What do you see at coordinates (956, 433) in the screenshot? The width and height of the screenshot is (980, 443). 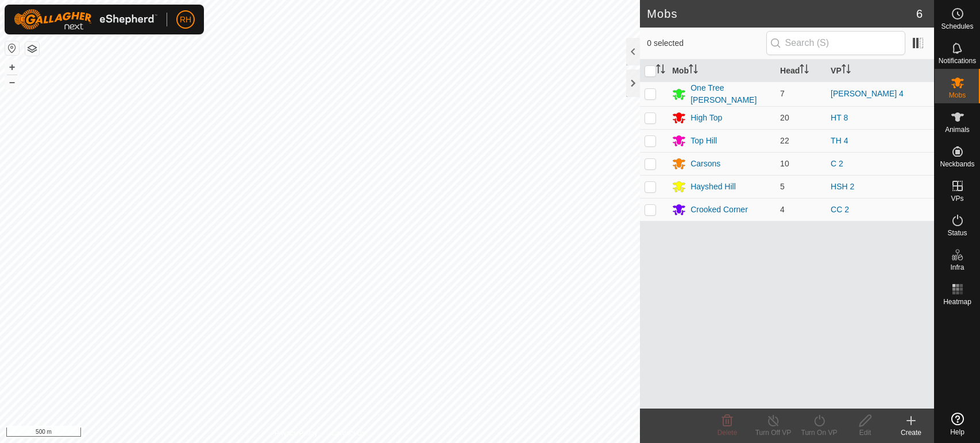 I see `span: Help` at bounding box center [956, 433].